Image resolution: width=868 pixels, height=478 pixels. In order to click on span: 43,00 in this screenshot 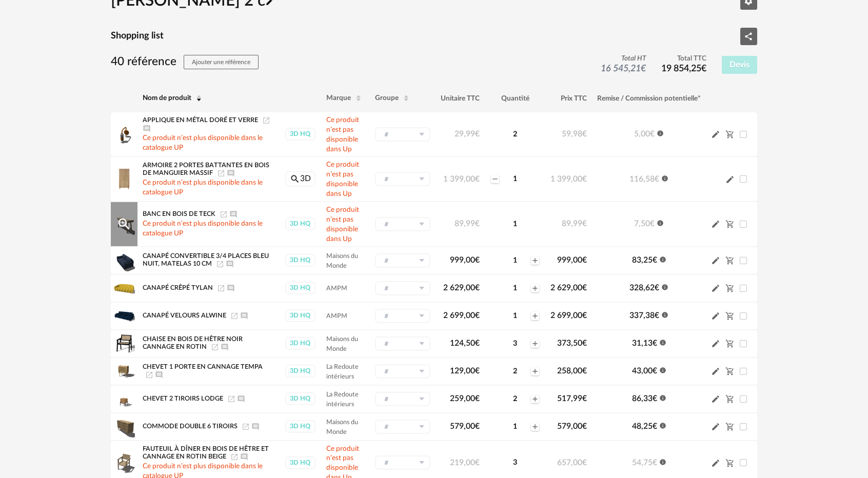, I will do `click(644, 371)`.